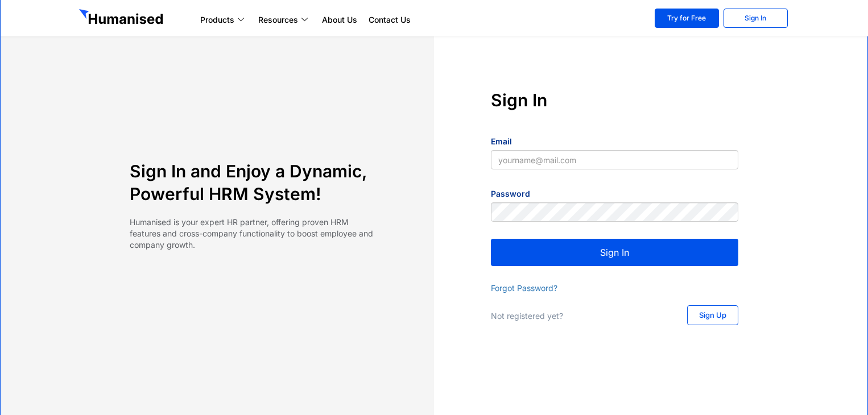 Image resolution: width=868 pixels, height=415 pixels. I want to click on a: Resources, so click(284, 20).